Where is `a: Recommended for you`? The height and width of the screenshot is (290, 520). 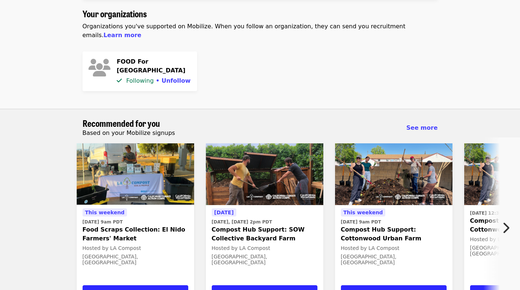
a: Recommended for you is located at coordinates (129, 123).